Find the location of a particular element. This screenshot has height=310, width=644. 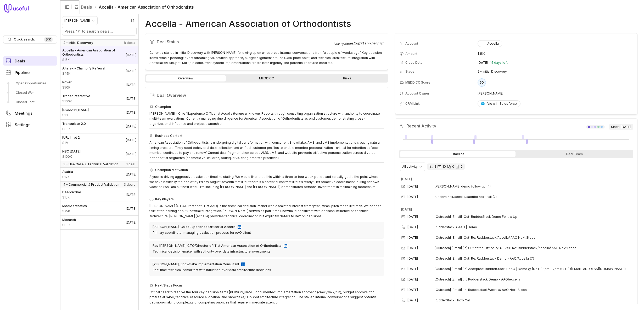

div: Technical decision-maker with authority over data infrastructure investments is located at coordinates (266, 252).